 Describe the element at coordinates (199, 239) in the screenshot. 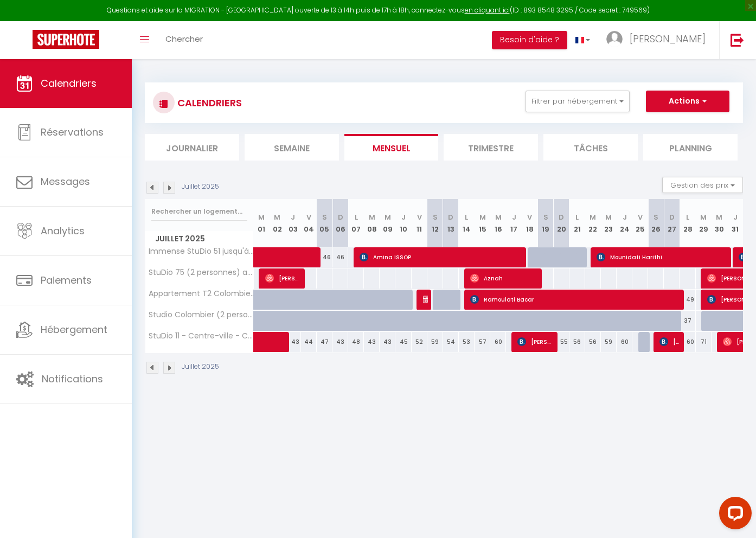

I see `span: Juillet 2025` at that location.